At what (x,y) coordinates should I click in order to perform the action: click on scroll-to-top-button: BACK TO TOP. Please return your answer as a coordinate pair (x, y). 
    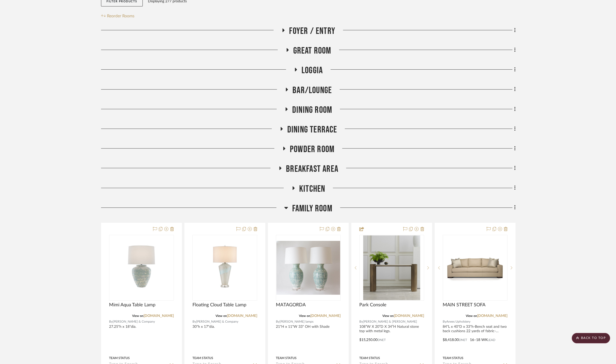
    Looking at the image, I should click on (591, 338).